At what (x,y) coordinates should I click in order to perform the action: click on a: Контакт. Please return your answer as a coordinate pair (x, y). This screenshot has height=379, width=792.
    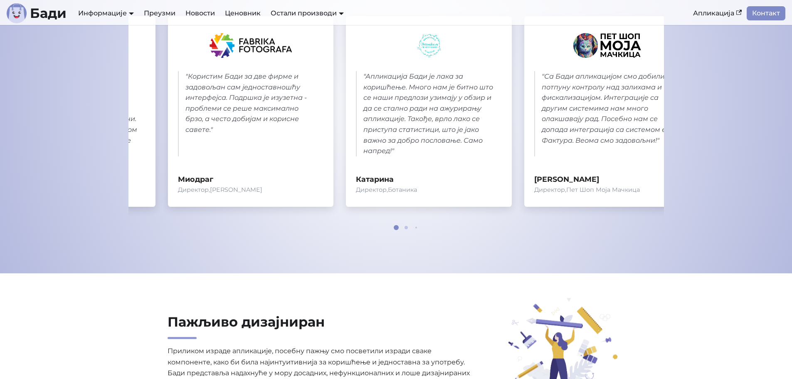
    Looking at the image, I should click on (766, 13).